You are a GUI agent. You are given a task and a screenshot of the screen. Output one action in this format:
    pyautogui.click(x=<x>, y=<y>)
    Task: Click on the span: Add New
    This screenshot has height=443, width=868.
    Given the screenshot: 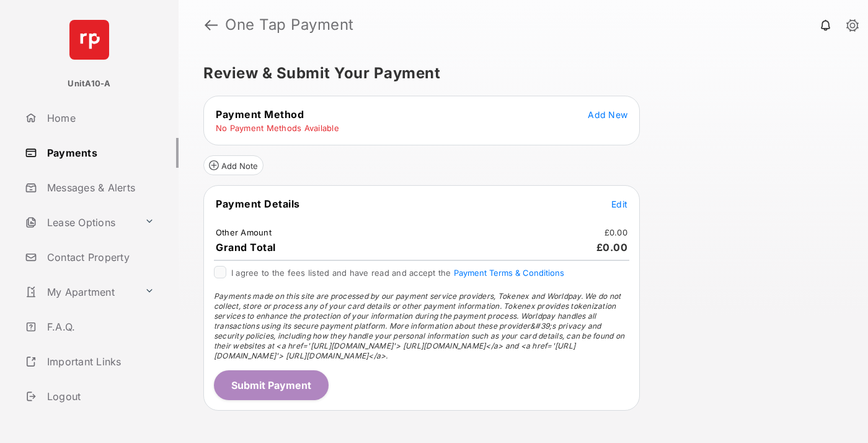 What is the action you would take?
    pyautogui.click(x=608, y=115)
    